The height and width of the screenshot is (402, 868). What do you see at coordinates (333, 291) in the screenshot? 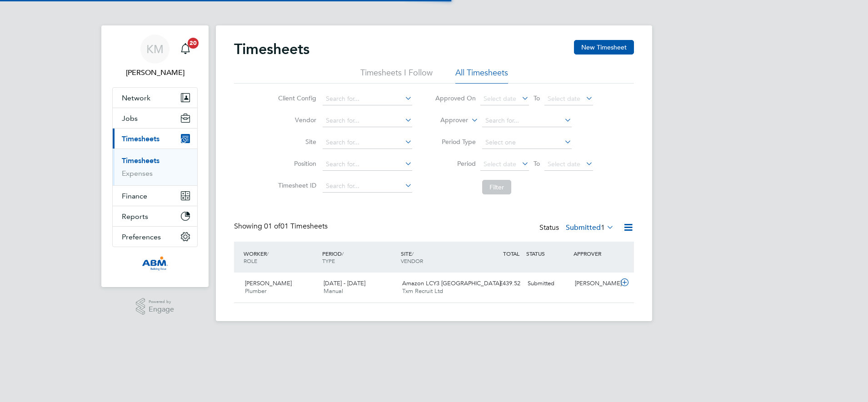
I see `span: Manual` at bounding box center [333, 291].